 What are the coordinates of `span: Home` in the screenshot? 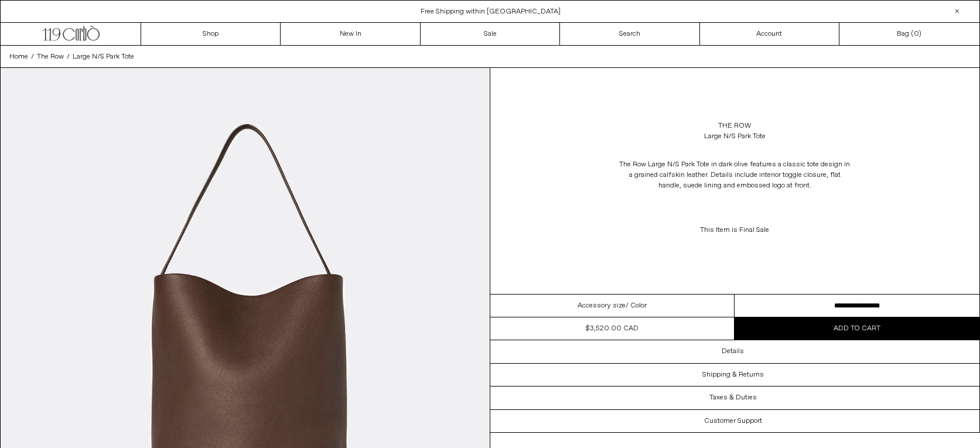 It's located at (19, 57).